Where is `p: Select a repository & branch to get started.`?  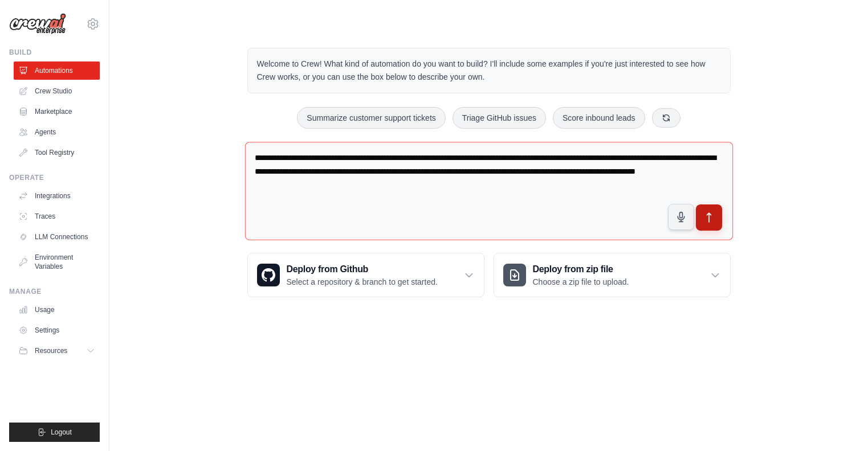
p: Select a repository & branch to get started. is located at coordinates (362, 282).